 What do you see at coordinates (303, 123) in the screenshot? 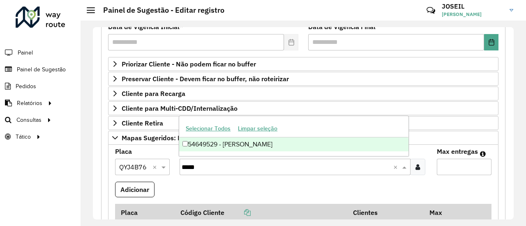
I see `a: Cliente Retira` at bounding box center [303, 123].